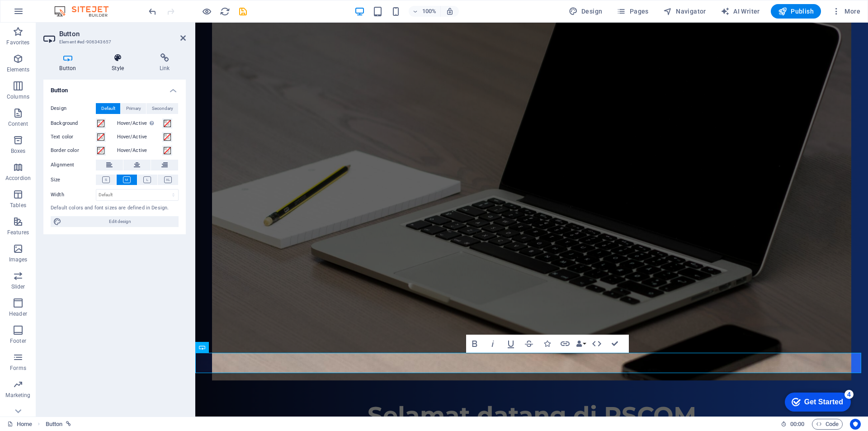  What do you see at coordinates (740, 11) in the screenshot?
I see `button: AI Writer` at bounding box center [740, 11].